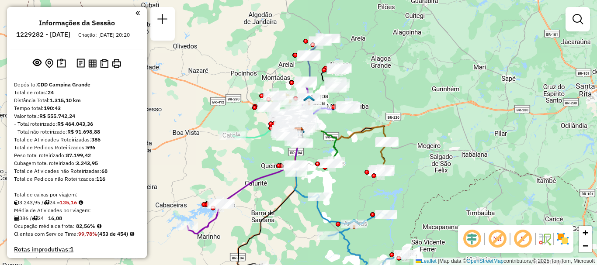 The image size is (597, 265). Describe the element at coordinates (88, 234) in the screenshot. I see `strong: 99,78%` at that location.